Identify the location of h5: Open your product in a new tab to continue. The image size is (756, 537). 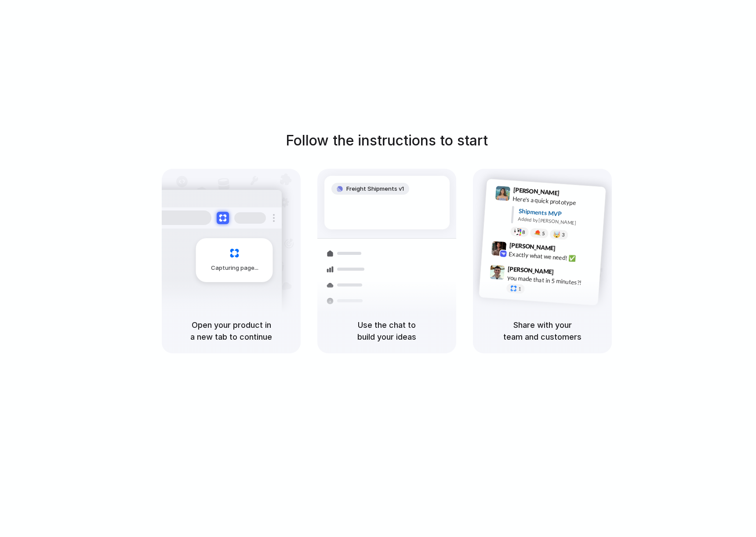
(231, 331).